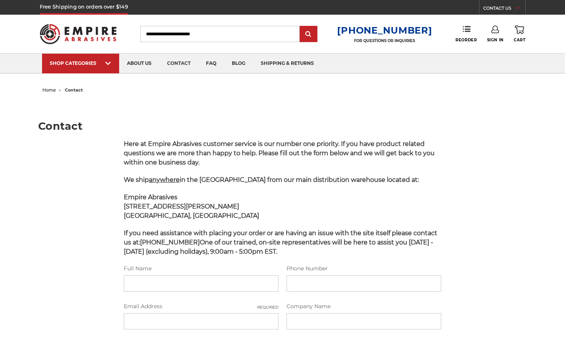 The height and width of the screenshot is (341, 565). What do you see at coordinates (282, 126) in the screenshot?
I see `h1: Contact` at bounding box center [282, 126].